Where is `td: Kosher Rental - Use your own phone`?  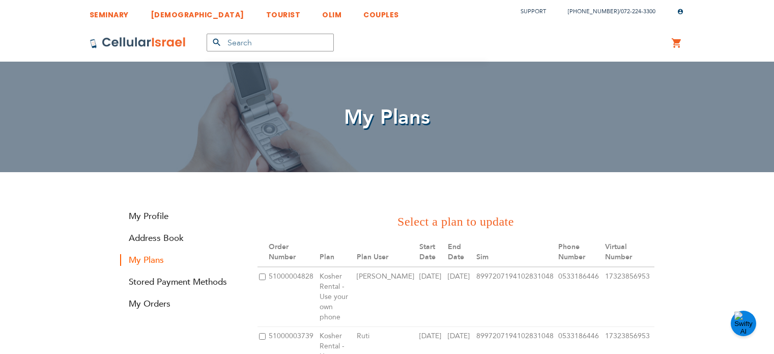 td: Kosher Rental - Use your own phone is located at coordinates (337, 297).